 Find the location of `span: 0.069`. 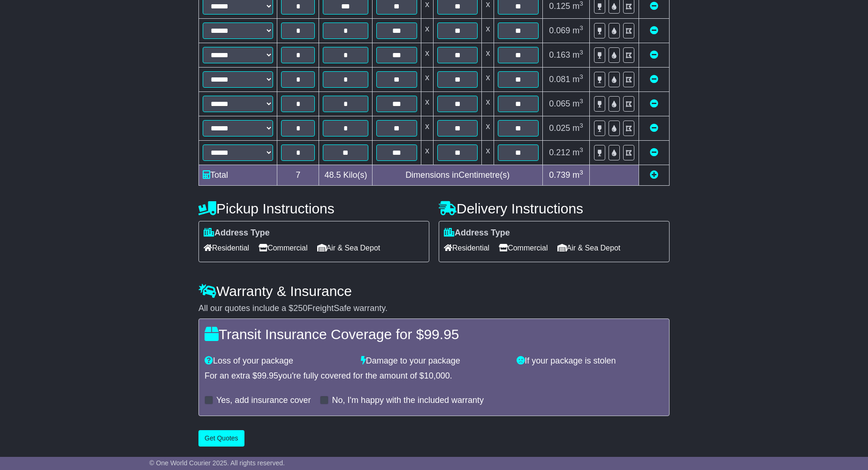

span: 0.069 is located at coordinates (559, 31).